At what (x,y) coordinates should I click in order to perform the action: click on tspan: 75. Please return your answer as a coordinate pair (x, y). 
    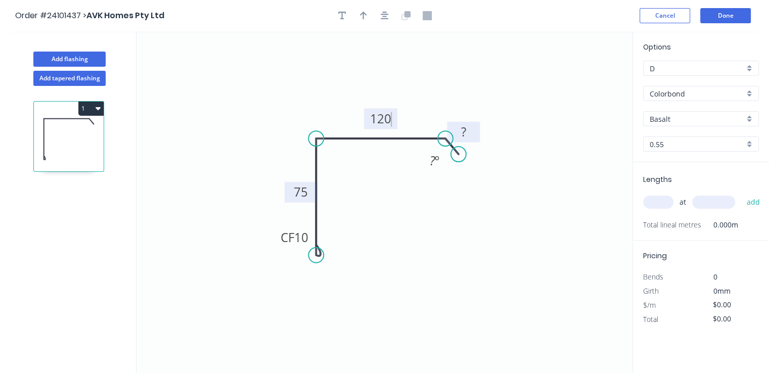
    Looking at the image, I should click on (301, 192).